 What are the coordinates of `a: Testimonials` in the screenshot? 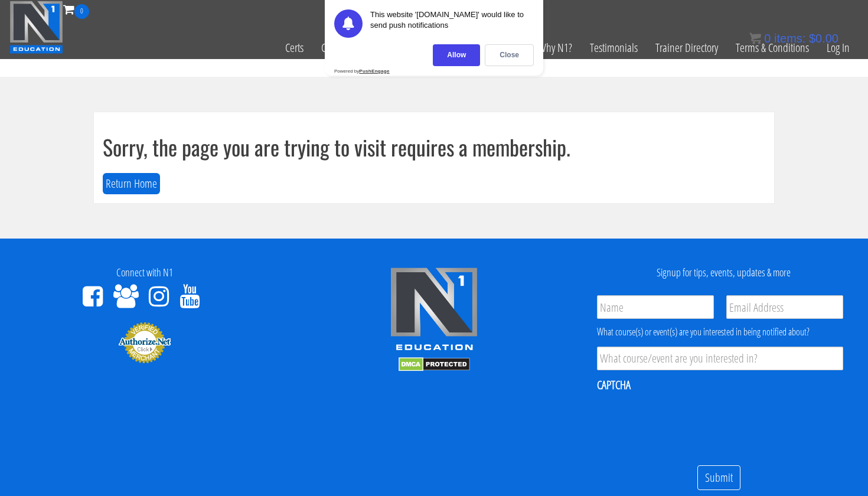 It's located at (614, 48).